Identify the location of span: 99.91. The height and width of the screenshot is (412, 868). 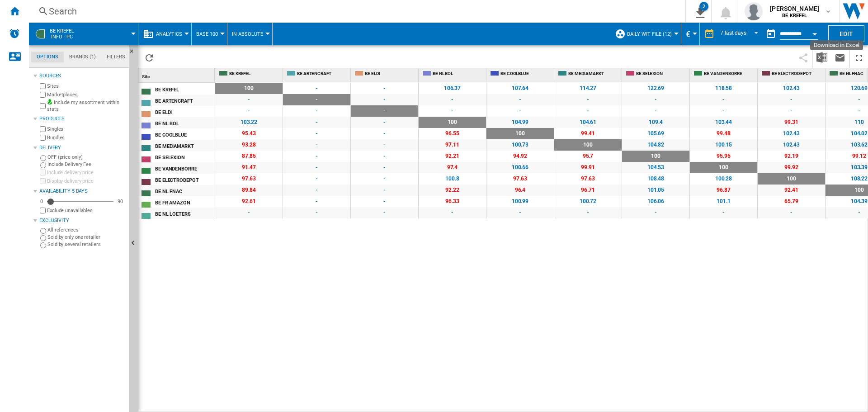
(588, 167).